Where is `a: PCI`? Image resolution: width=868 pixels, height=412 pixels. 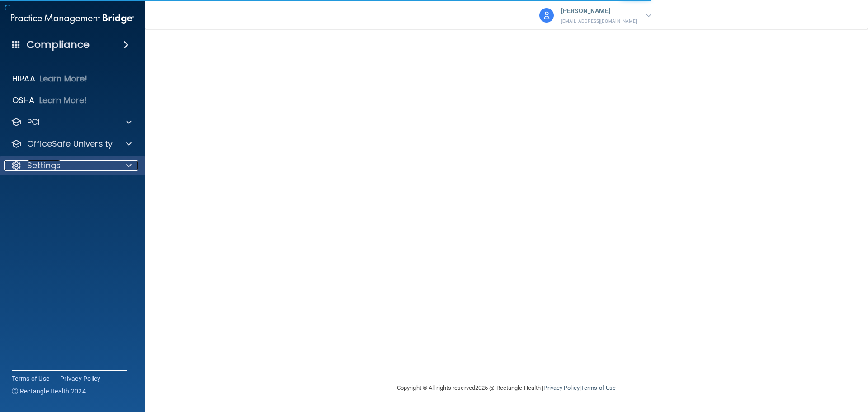
a: PCI is located at coordinates (71, 122).